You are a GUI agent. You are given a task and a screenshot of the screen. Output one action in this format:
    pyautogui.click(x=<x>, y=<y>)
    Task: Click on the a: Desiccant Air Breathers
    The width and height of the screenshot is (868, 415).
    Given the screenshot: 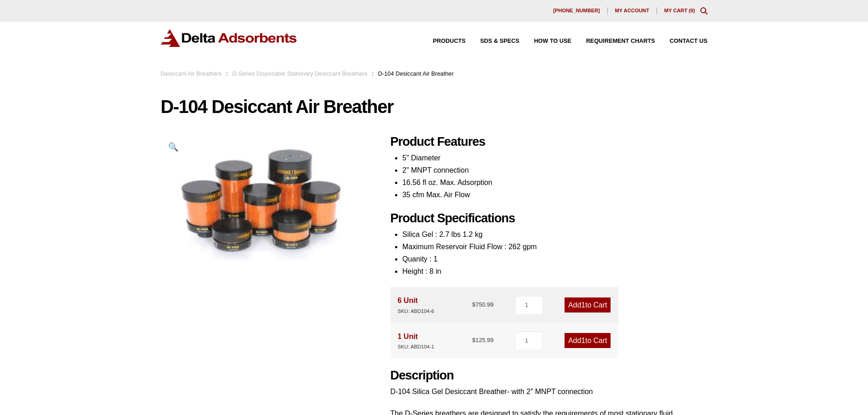 What is the action you would take?
    pyautogui.click(x=192, y=73)
    